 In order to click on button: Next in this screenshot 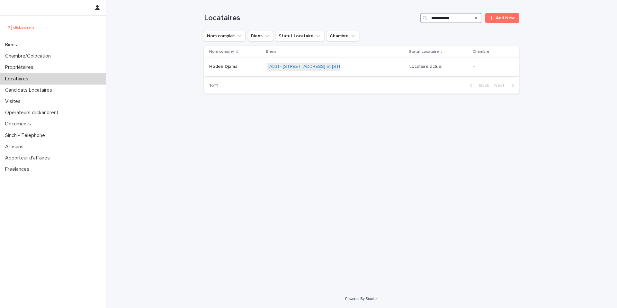, I will do `click(506, 86)`.